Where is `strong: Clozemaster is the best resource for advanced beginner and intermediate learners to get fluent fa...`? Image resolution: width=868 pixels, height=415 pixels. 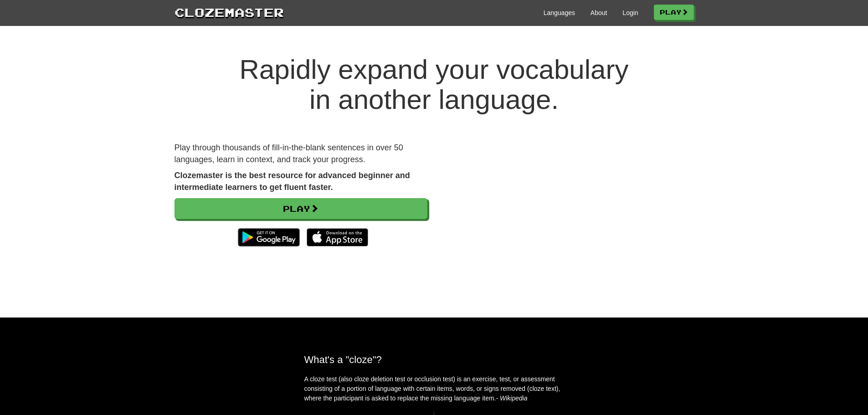 strong: Clozemaster is the best resource for advanced beginner and intermediate learners to get fluent fa... is located at coordinates (292, 181).